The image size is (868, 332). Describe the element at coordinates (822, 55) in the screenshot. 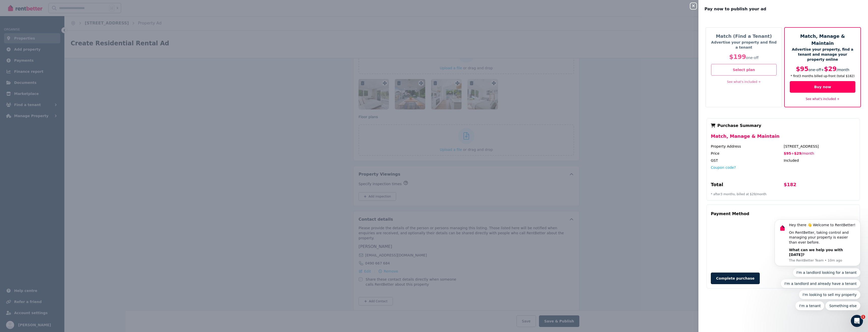

I see `p: Advertise your property, find a tenant and manage your property online` at that location.